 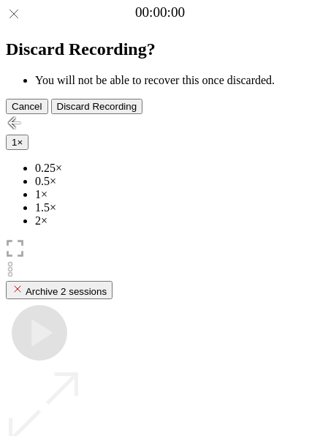 What do you see at coordinates (175, 208) in the screenshot?
I see `li: 1.5×` at bounding box center [175, 208].